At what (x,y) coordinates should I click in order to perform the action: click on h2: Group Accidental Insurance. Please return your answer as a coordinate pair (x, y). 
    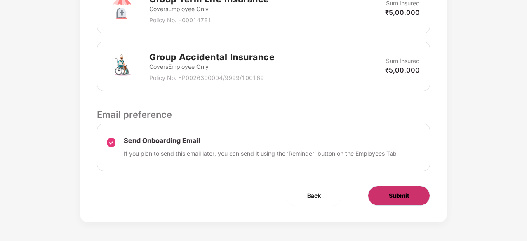
    Looking at the image, I should click on (212, 57).